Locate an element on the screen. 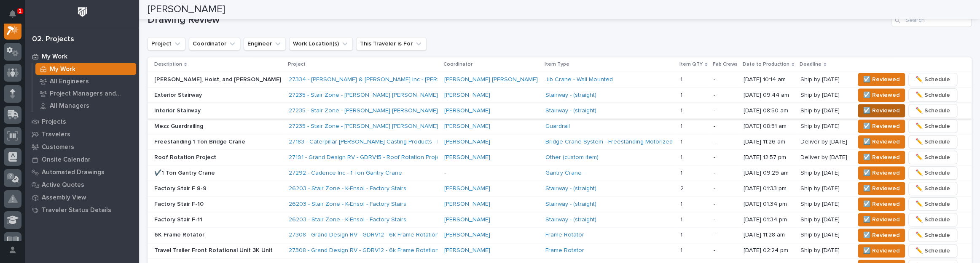 The height and width of the screenshot is (263, 980). button: This Traveler is For is located at coordinates (391, 44).